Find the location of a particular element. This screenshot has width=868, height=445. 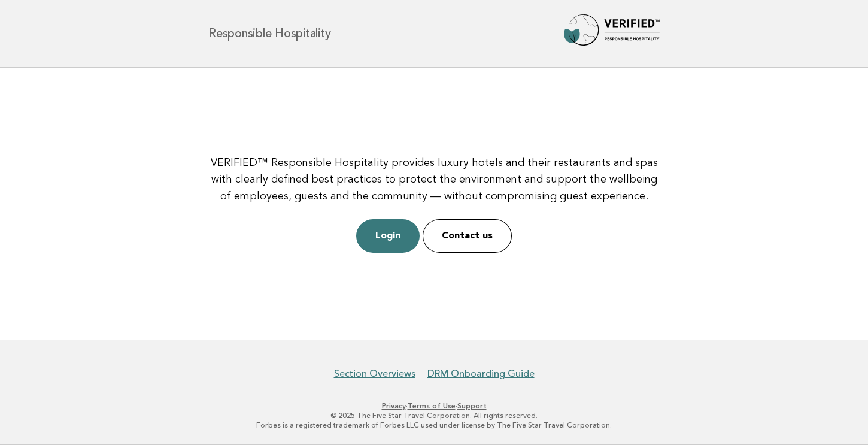

a: Privacy is located at coordinates (394, 406).